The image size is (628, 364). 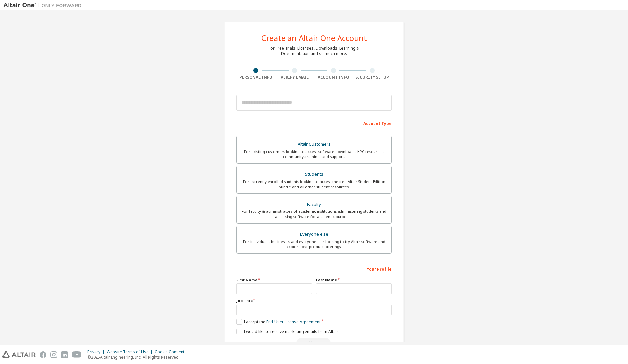 What do you see at coordinates (314, 144) in the screenshot?
I see `div: Altair Customers` at bounding box center [314, 144].